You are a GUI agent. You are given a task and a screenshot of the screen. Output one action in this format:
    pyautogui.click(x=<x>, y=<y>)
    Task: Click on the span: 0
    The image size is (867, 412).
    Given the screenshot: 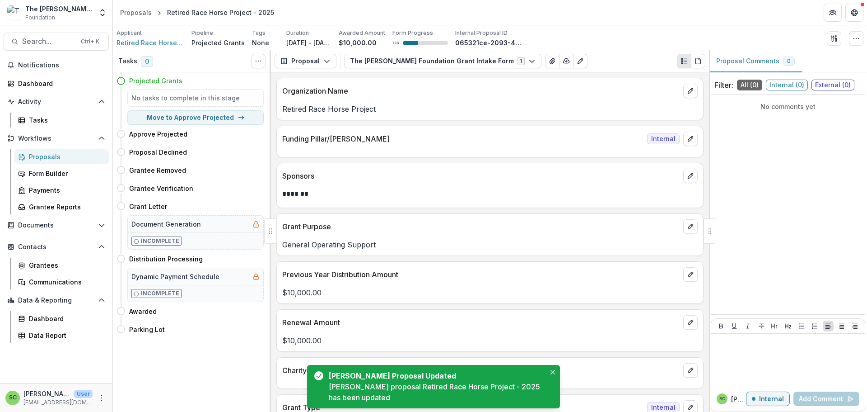 What is the action you would take?
    pyautogui.click(x=147, y=61)
    